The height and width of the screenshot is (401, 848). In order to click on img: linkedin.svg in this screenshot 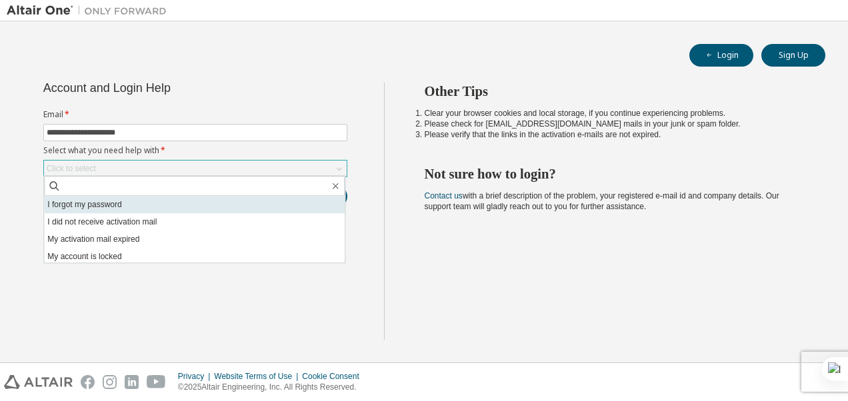, I will do `click(131, 382)`.